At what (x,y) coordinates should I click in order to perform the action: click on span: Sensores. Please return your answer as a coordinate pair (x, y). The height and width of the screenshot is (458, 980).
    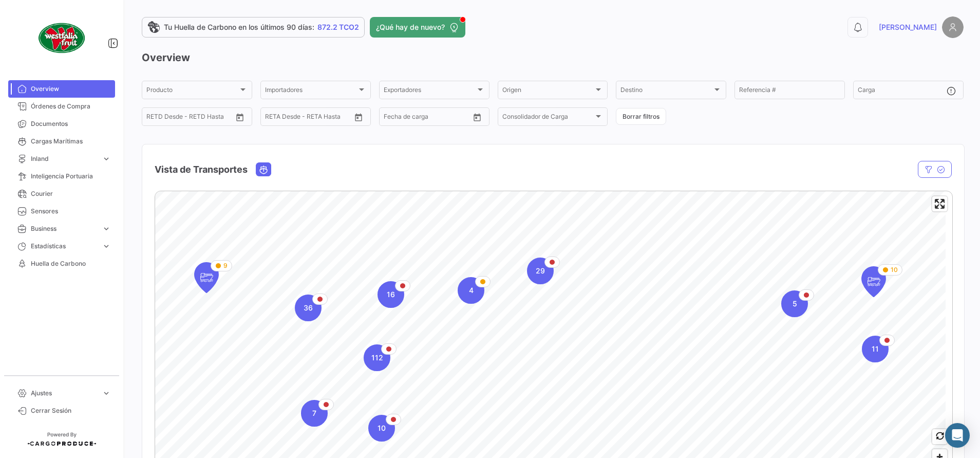
    Looking at the image, I should click on (71, 211).